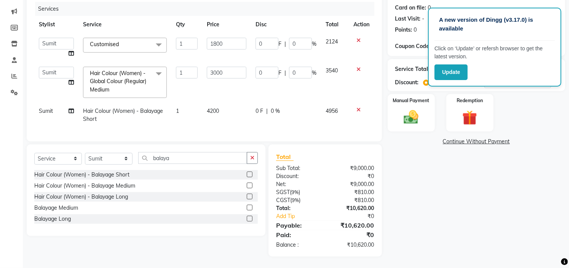 The image size is (569, 268). Describe the element at coordinates (276, 111) in the screenshot. I see `span: 0 %` at that location.